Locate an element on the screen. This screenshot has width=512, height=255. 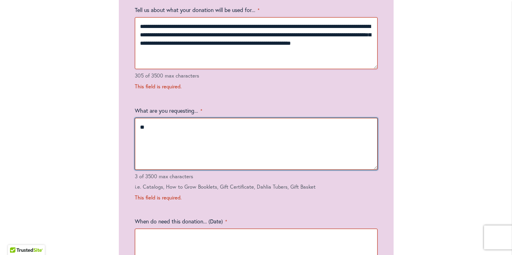
label: What are you requesting... is located at coordinates (256, 111).